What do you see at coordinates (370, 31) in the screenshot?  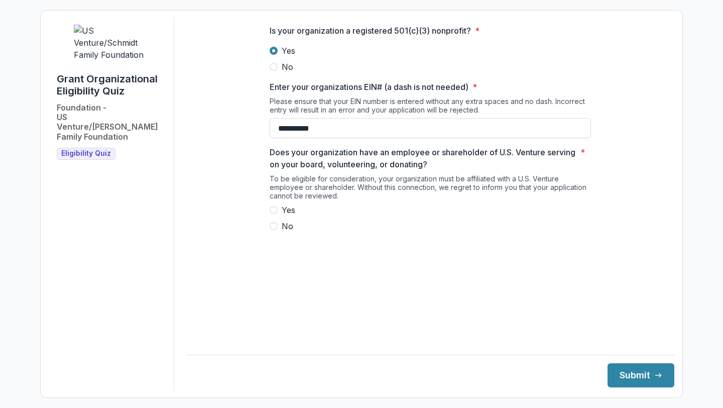 I see `p: Is your organization a registered 501(c)(3) nonprofit?` at bounding box center [370, 31].